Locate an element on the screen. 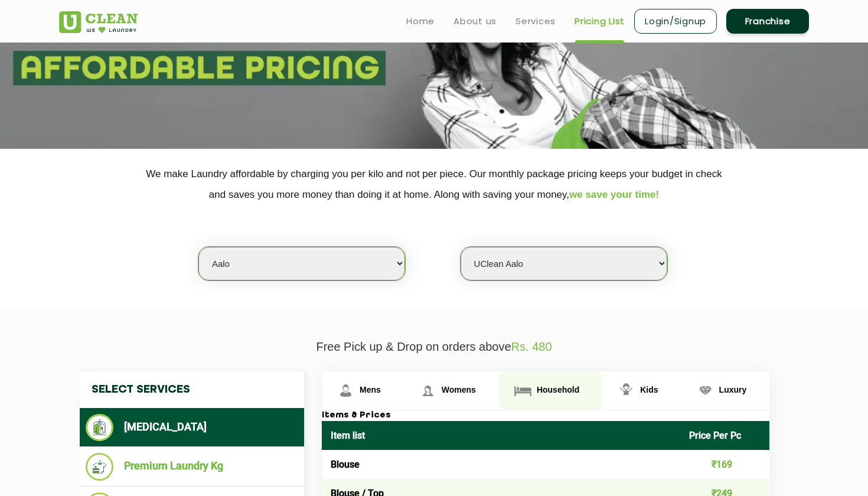  img: Household is located at coordinates (523, 390).